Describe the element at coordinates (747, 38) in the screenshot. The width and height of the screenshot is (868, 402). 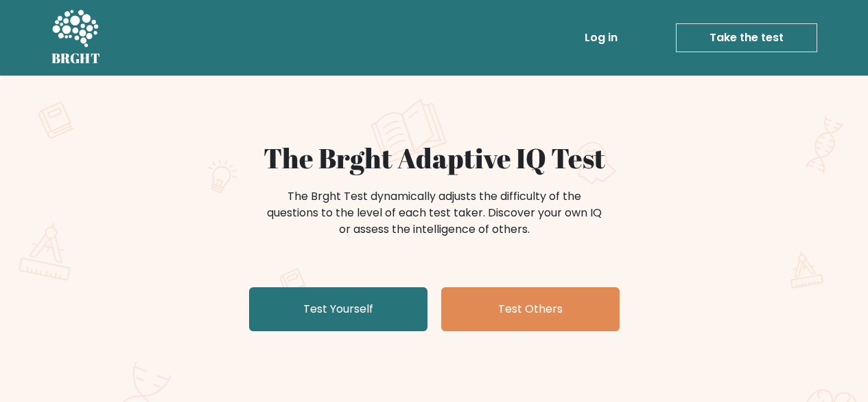
I see `a: Take the test` at that location.